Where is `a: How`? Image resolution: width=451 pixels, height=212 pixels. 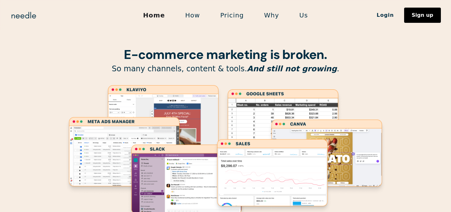
a: How is located at coordinates (192, 15).